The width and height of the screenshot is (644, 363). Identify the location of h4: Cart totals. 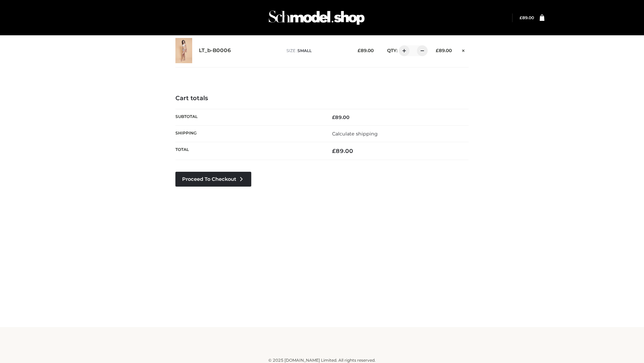
(322, 99).